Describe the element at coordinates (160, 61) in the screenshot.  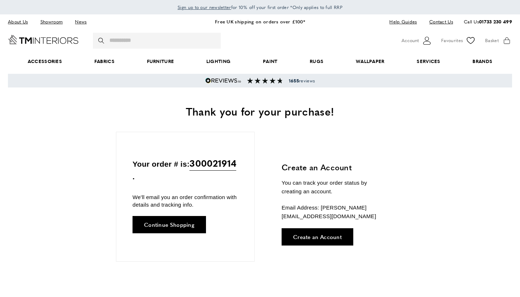
I see `a: Furniture` at that location.